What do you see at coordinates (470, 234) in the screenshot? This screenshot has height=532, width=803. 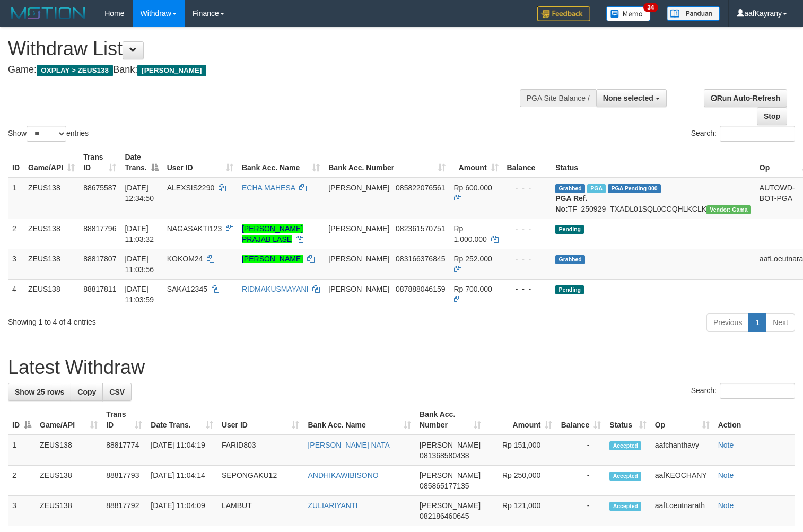 I see `span: Rp 1.000.000` at bounding box center [470, 234].